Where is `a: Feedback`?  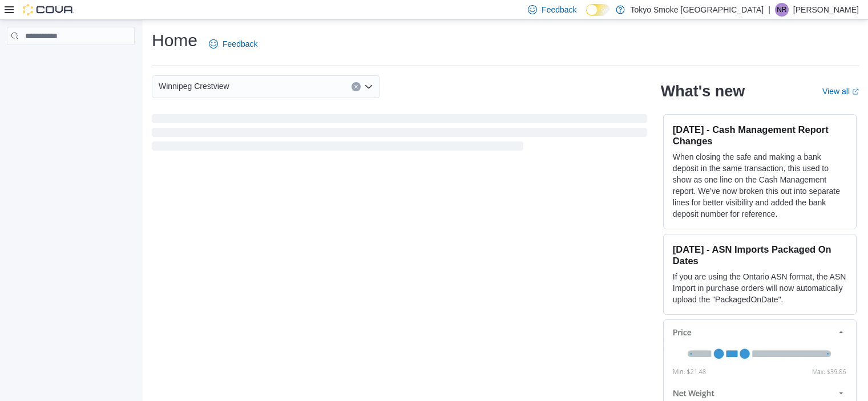
a: Feedback is located at coordinates (233, 44).